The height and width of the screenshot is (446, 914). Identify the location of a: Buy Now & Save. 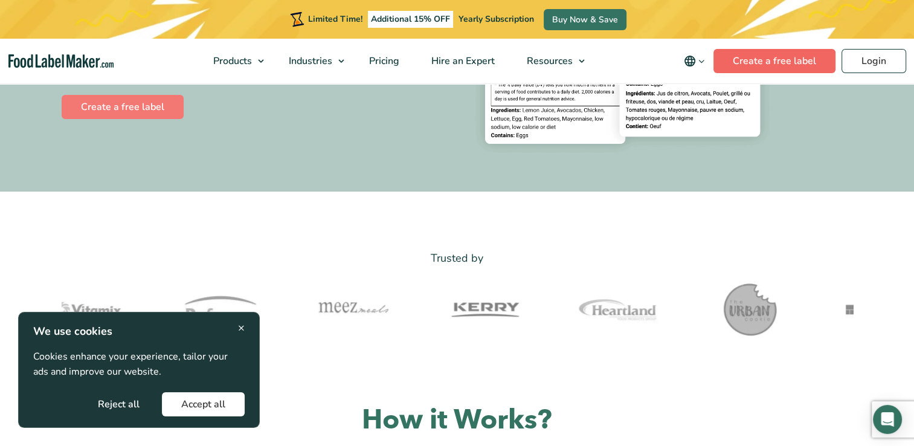
(585, 19).